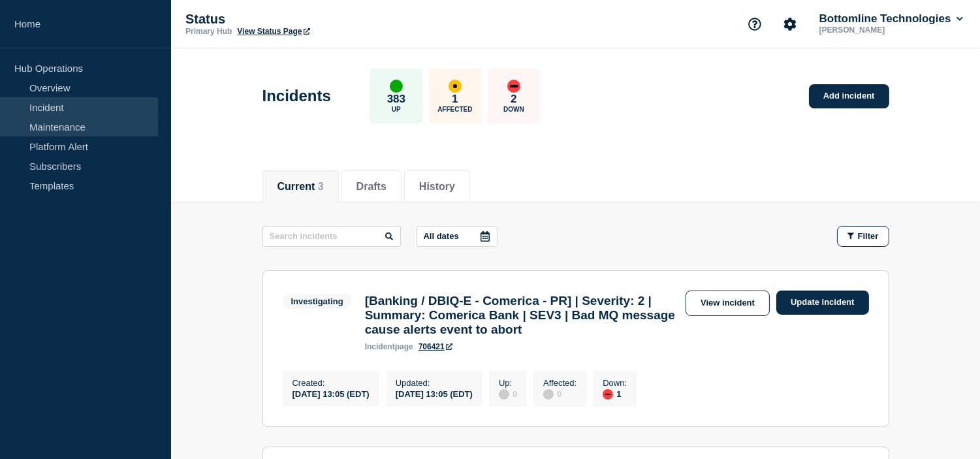 This screenshot has height=459, width=980. Describe the element at coordinates (522, 315) in the screenshot. I see `h3: [Banking / DBIQ-E - Comerica - PR] | Severity: 2 | Summary: Comerica Bank | SEV3 | Bad MQ message...` at that location.